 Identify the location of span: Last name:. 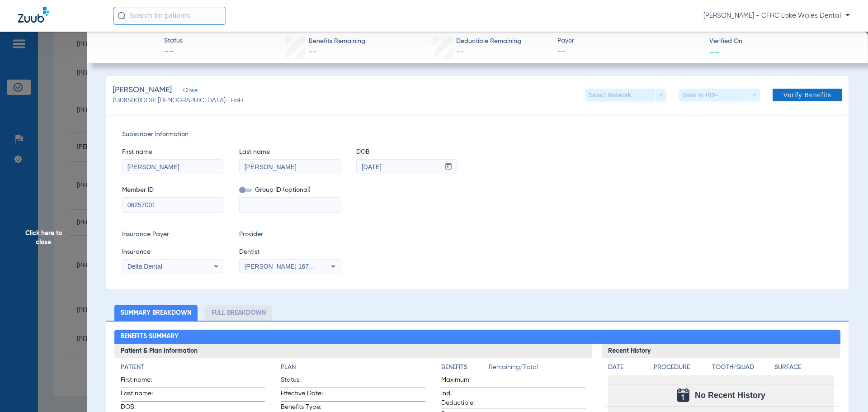
(143, 395).